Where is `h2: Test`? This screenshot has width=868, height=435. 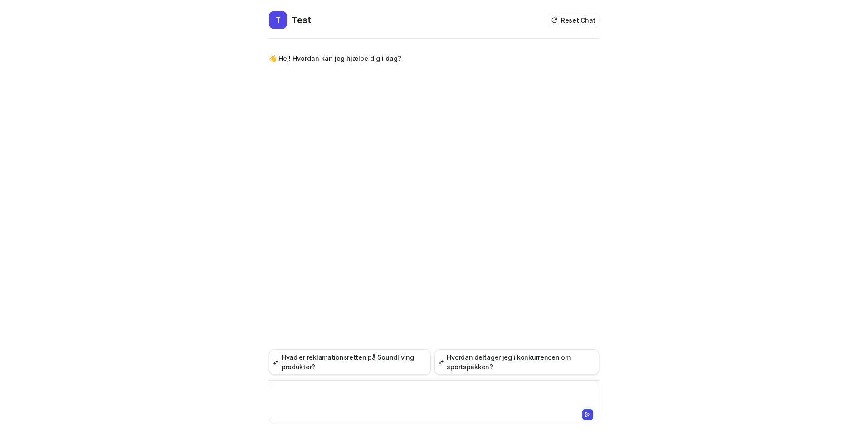 h2: Test is located at coordinates (301, 20).